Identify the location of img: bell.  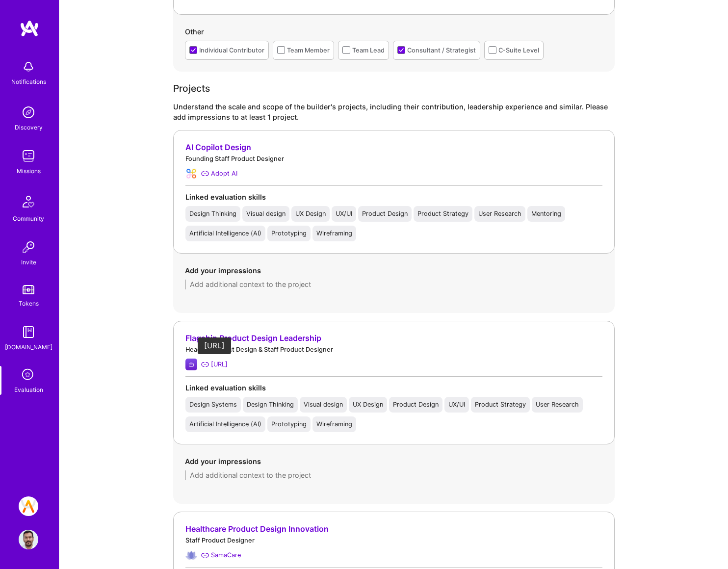
(28, 67).